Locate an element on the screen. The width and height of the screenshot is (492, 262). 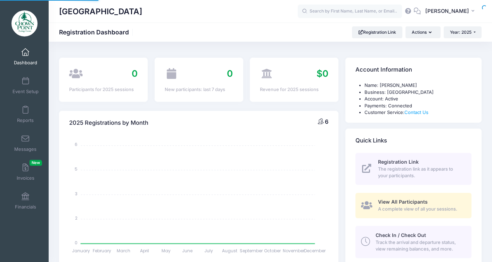
img: Crown Point Ecology Center is located at coordinates (24, 23).